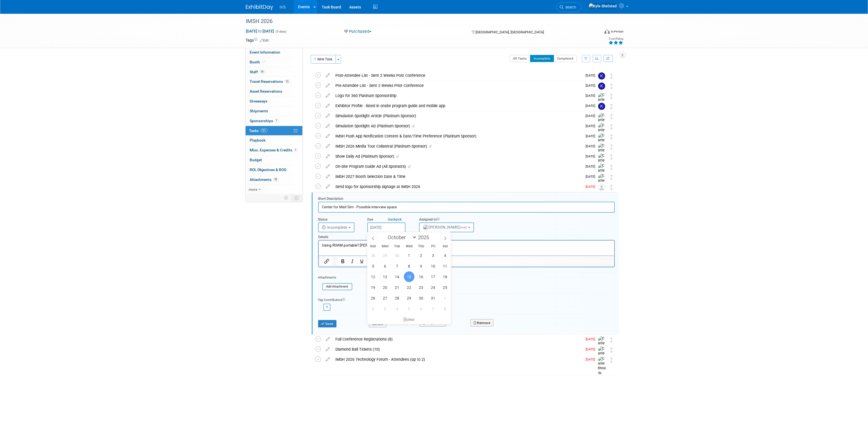  What do you see at coordinates (274, 91) in the screenshot?
I see `a: Asset Reservations` at bounding box center [274, 91].